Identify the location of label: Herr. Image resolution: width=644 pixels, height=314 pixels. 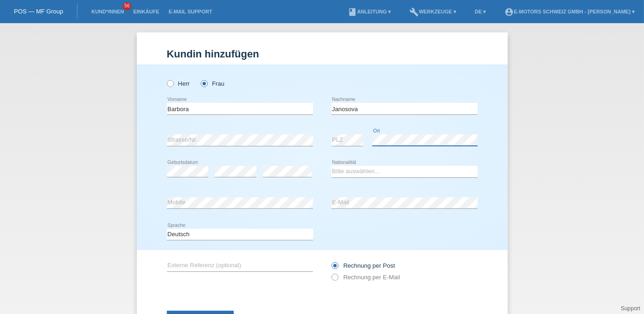
(179, 83).